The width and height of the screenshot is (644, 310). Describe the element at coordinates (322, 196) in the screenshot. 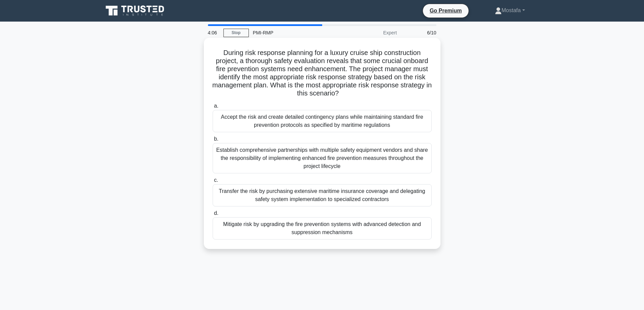

I see `div: Transfer the risk by purchasing extensive maritime insurance coverage and delegating safety syste...` at that location.